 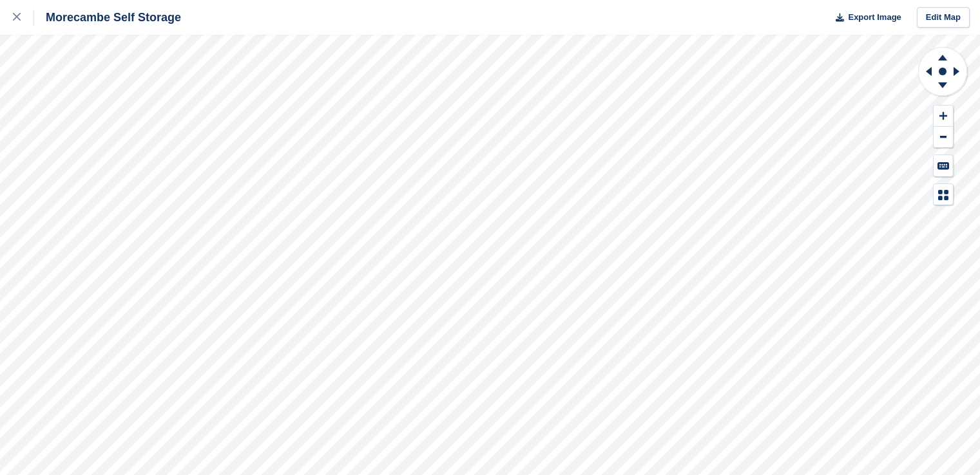 I want to click on button: Export Image, so click(x=865, y=17).